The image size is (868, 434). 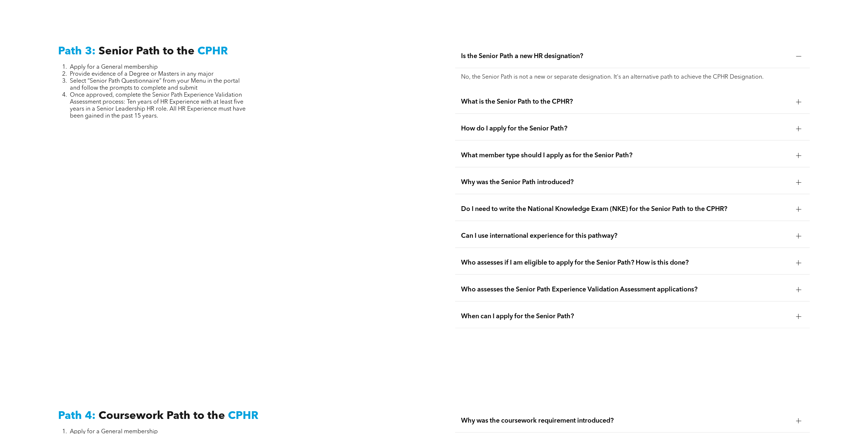 What do you see at coordinates (157, 106) in the screenshot?
I see `span: Once approved, complete the Senior Path Experience Validation Assessment process: Ten years of HR...` at bounding box center [157, 106].